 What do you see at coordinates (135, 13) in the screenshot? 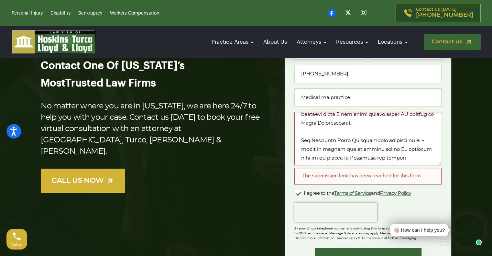
I see `a: Workers Compensation` at bounding box center [135, 13].